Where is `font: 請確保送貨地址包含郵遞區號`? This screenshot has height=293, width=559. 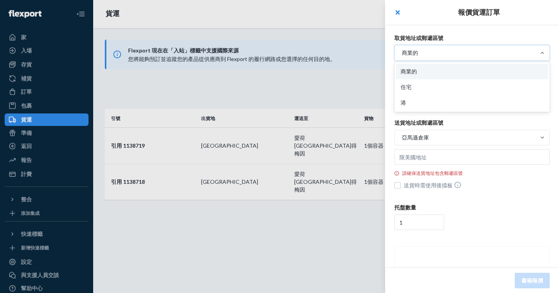 font: 請確保送貨地址包含郵遞區號 is located at coordinates (432, 173).